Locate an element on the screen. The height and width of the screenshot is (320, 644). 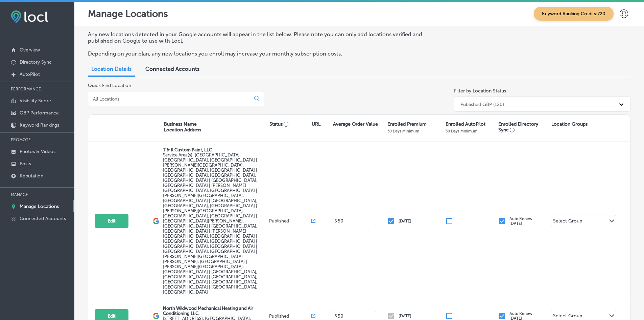
span: Connected Accounts is located at coordinates (173, 69).